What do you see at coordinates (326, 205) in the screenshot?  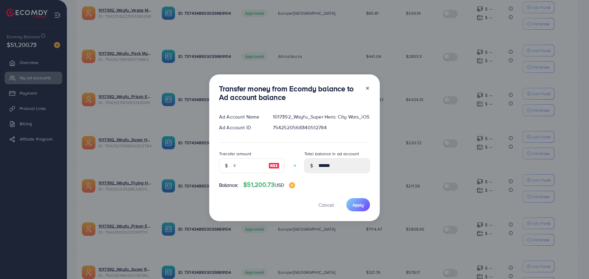 I see `span: Cancel` at bounding box center [326, 205].